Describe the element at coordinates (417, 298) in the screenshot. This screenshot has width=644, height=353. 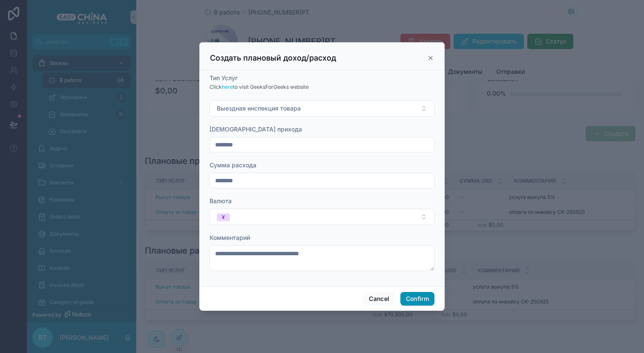
I see `button: Confirm` at that location.